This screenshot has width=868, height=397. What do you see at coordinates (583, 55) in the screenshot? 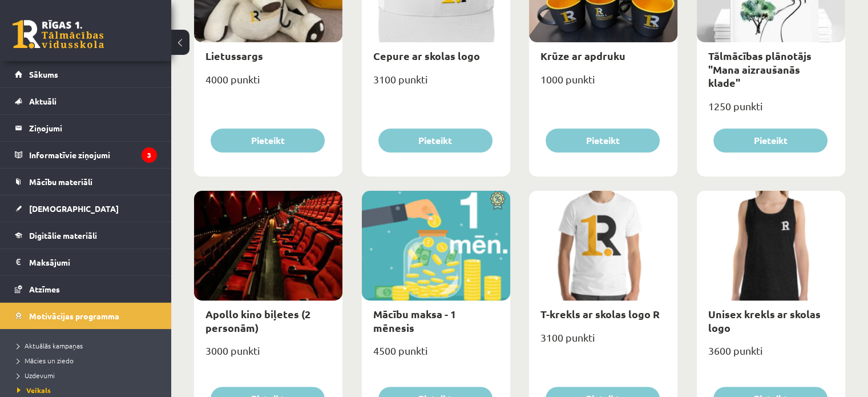
I see `a: Krūze ar apdruku` at bounding box center [583, 55].